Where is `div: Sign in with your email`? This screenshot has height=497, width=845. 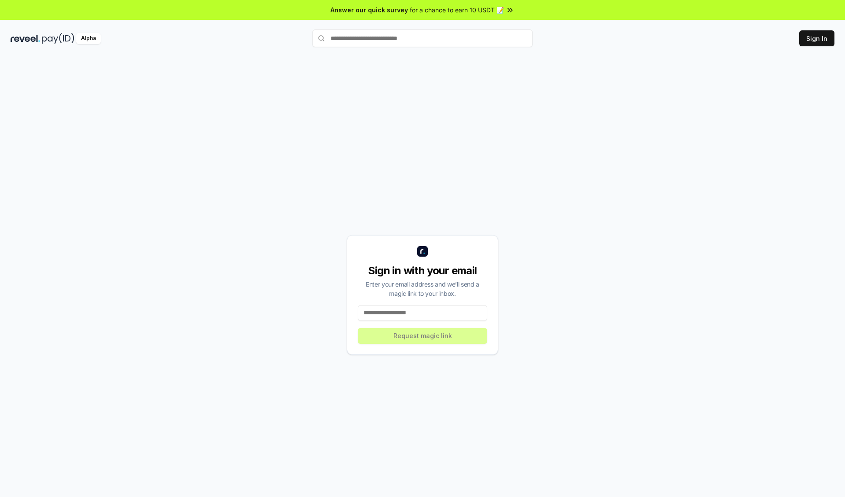
div: Sign in with your email is located at coordinates (423, 271).